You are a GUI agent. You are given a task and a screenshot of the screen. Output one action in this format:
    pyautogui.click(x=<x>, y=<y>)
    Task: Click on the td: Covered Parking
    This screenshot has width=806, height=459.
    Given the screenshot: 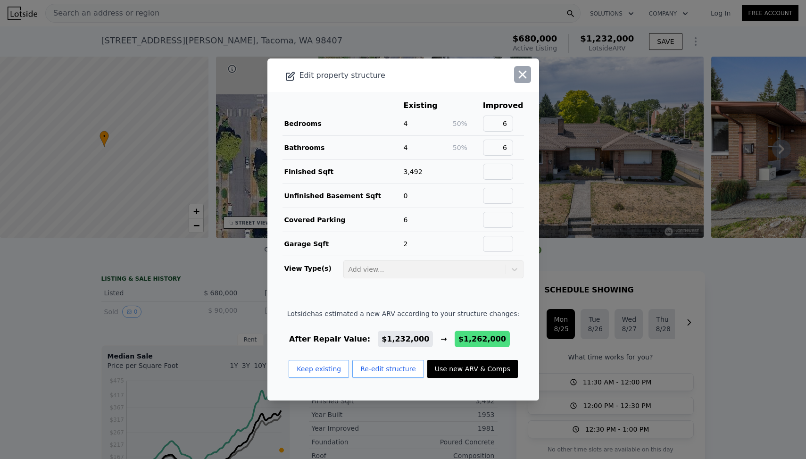 What is the action you would take?
    pyautogui.click(x=343, y=220)
    